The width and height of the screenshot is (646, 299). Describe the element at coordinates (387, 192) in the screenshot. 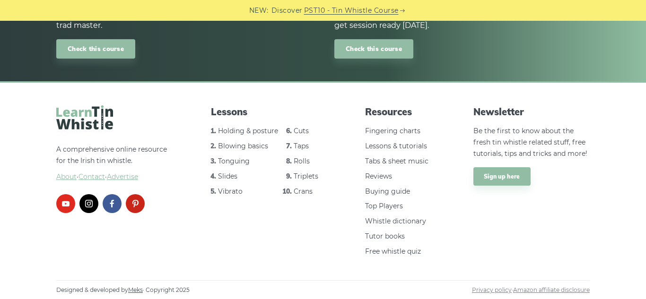

I see `a: Buying guide` at that location.